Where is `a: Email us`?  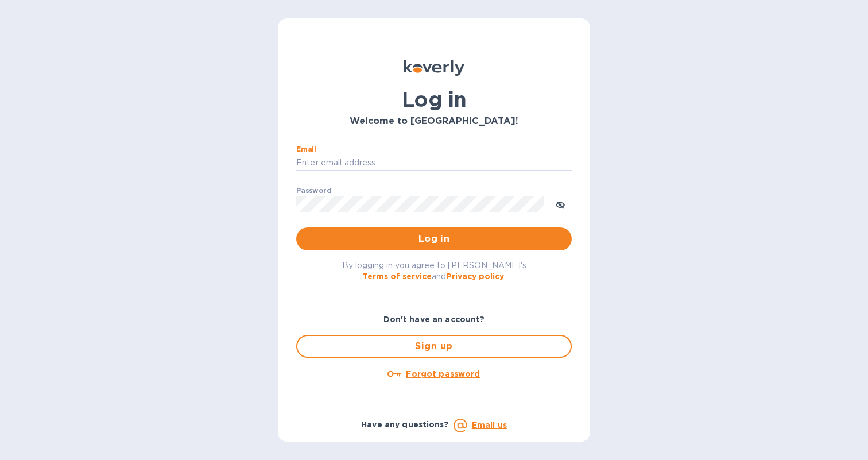 a: Email us is located at coordinates (489, 425).